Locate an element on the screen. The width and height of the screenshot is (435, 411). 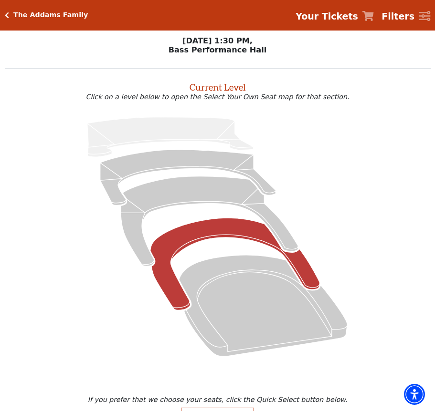
a: Your Tickets is located at coordinates (334, 16).